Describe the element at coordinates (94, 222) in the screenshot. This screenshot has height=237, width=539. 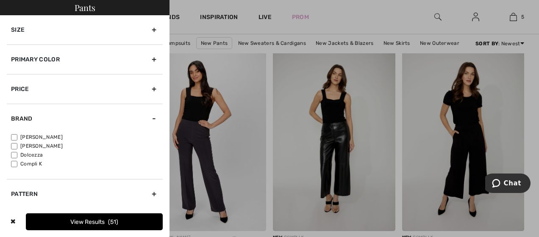
I see `button: View Results51` at that location.